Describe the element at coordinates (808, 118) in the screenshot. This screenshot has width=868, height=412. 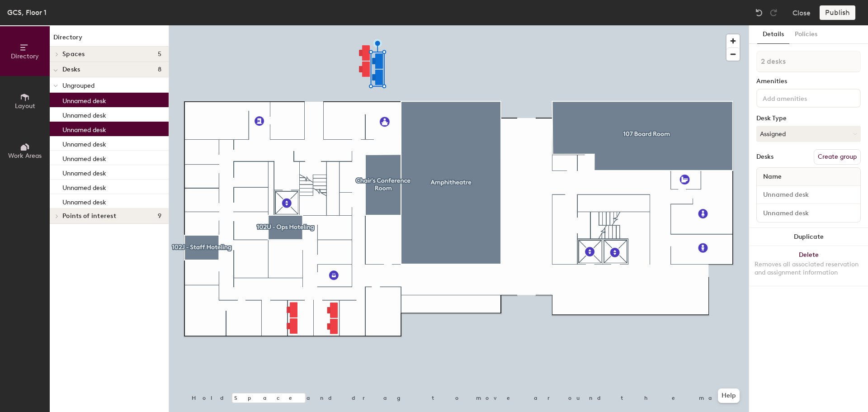
I see `div: Desk Type` at that location.